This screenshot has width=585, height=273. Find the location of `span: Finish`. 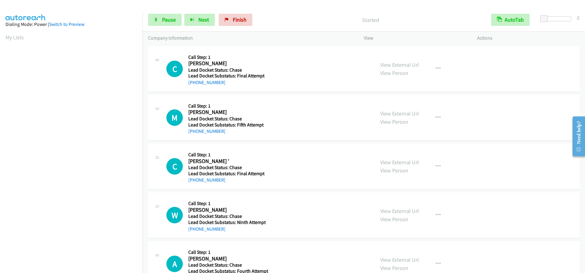

span: Finish is located at coordinates (240, 20).